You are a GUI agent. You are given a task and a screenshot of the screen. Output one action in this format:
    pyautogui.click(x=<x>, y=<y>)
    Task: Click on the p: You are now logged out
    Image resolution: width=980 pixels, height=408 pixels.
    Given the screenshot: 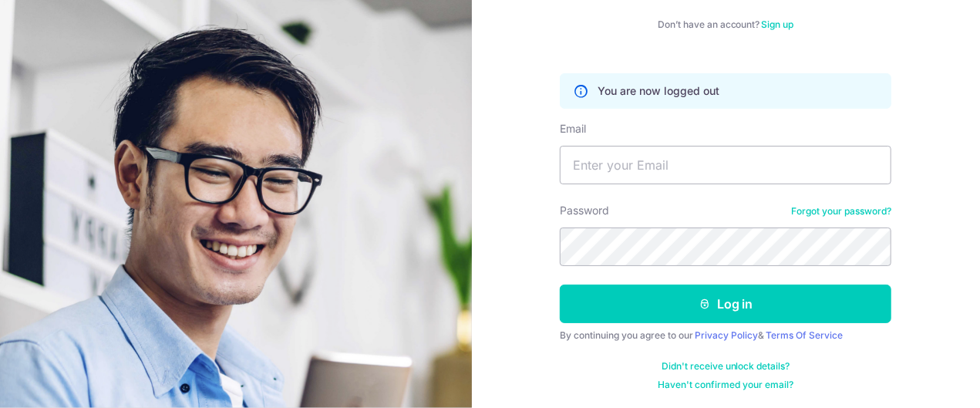 What is the action you would take?
    pyautogui.click(x=658, y=91)
    